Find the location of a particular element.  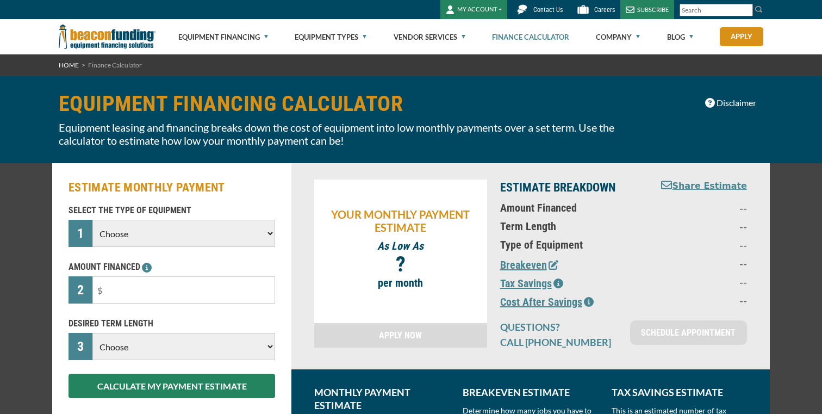

span: Finance Calculator is located at coordinates (115, 65).